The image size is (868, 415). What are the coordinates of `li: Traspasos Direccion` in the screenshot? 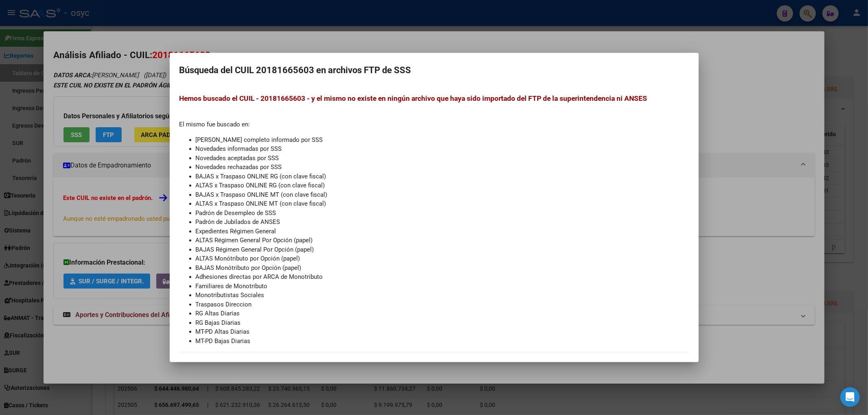 It's located at (443, 305).